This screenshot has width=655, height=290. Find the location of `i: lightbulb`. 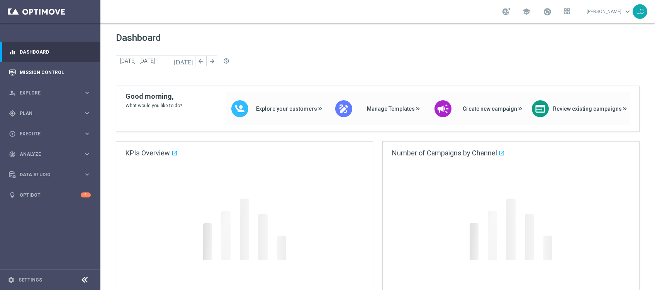

i: lightbulb is located at coordinates (12, 195).